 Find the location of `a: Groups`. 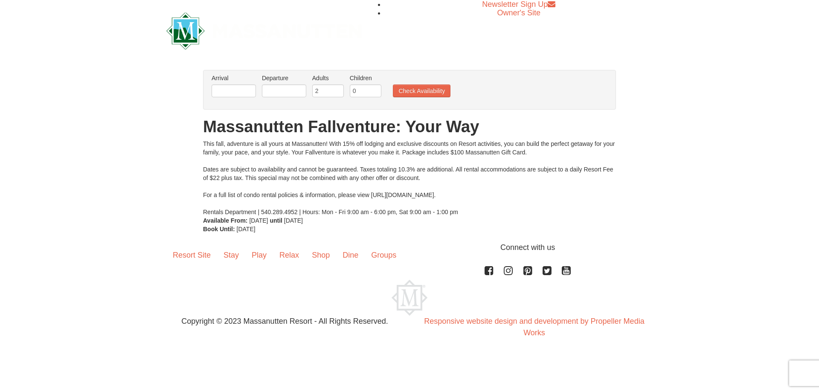

a: Groups is located at coordinates (384, 255).